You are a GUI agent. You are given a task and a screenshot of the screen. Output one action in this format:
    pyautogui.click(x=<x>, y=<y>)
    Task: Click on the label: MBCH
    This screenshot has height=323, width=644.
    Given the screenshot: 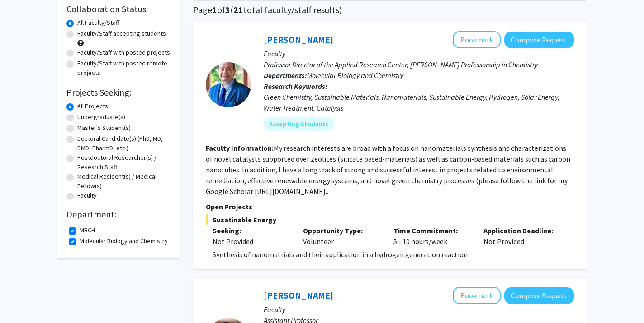 What is the action you would take?
    pyautogui.click(x=87, y=230)
    